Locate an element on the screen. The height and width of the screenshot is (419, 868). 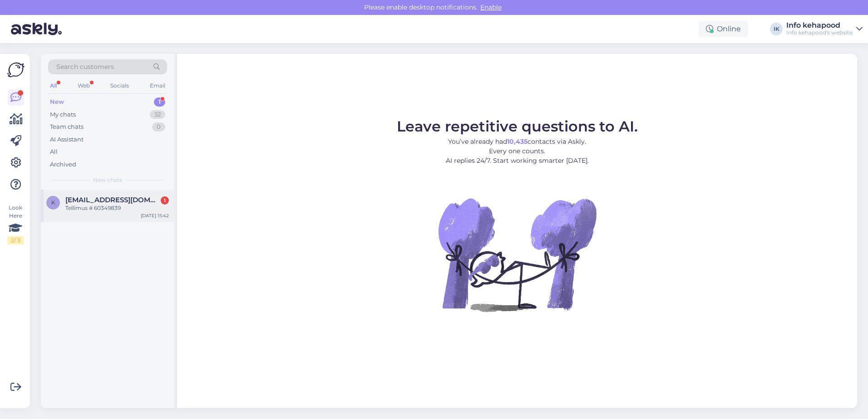
div: Archived is located at coordinates (63, 165).